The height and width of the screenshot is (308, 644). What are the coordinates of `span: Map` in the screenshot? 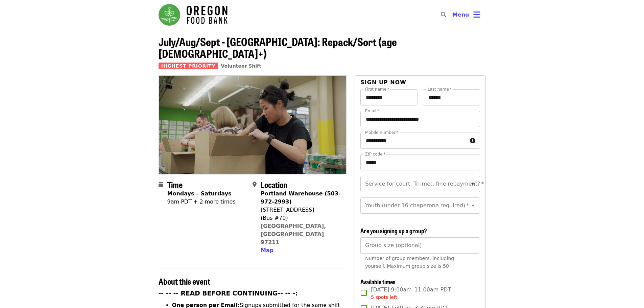 It's located at (267, 250).